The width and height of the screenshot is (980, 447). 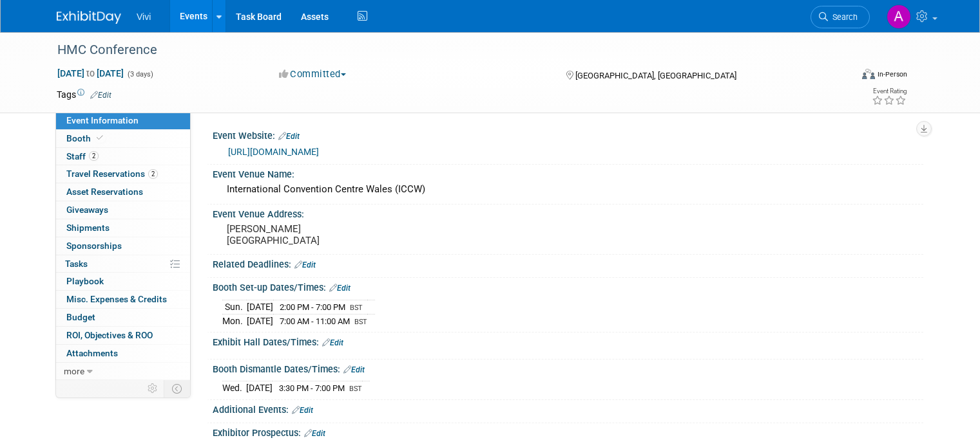 I want to click on a: Shipments, so click(x=123, y=228).